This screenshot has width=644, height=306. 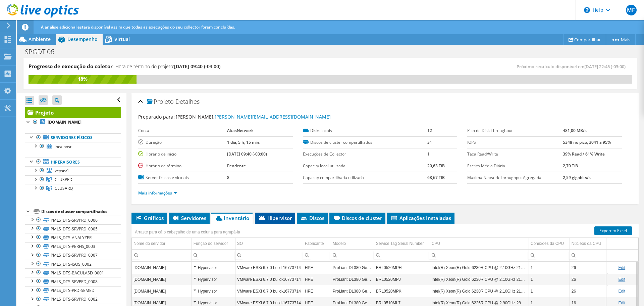 I want to click on td: Column Conexões da CPU, Filter cell, so click(x=549, y=255).